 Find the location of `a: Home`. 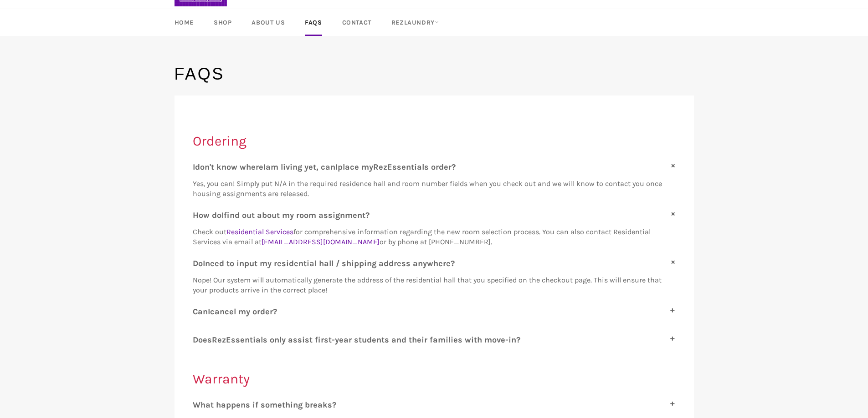

a: Home is located at coordinates (184, 22).